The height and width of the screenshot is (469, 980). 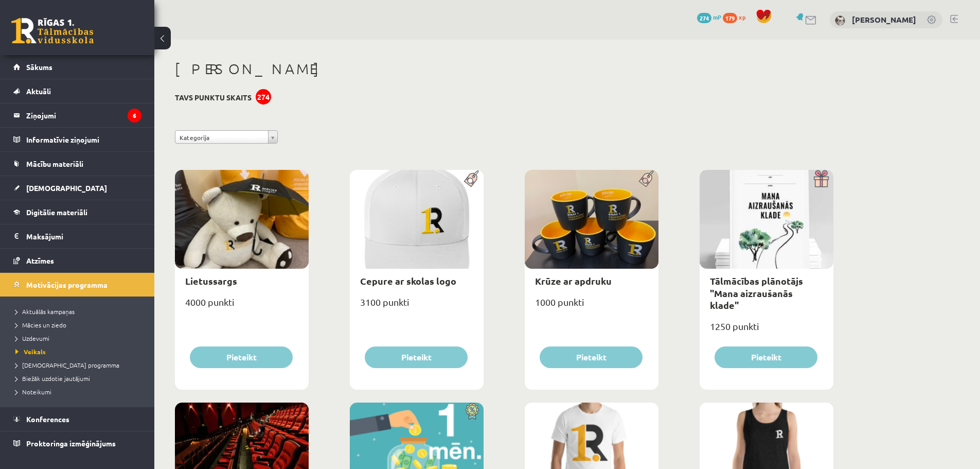 What do you see at coordinates (263, 97) in the screenshot?
I see `div: 274` at bounding box center [263, 97].